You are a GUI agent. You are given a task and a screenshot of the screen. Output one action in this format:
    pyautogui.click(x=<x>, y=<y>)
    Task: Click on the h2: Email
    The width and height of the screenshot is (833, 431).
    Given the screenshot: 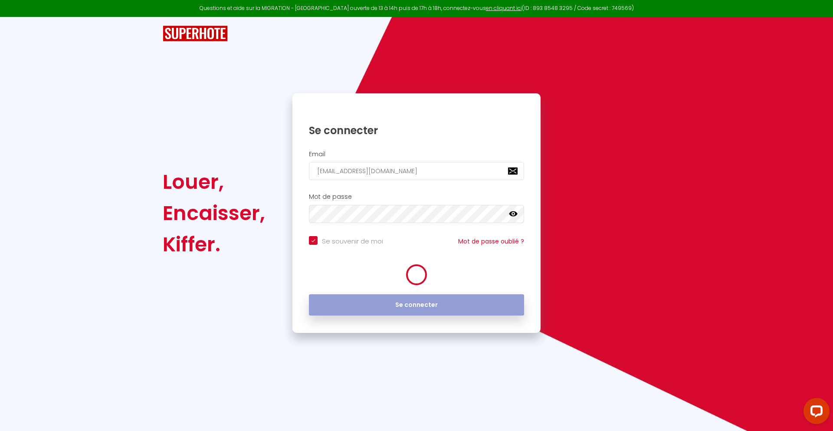 What is the action you would take?
    pyautogui.click(x=416, y=154)
    